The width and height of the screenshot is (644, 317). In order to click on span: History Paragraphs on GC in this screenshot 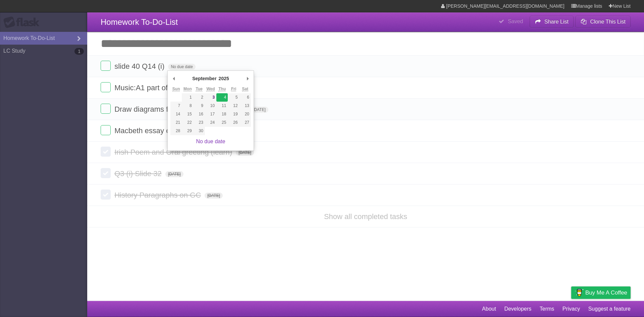, I will do `click(159, 195)`.